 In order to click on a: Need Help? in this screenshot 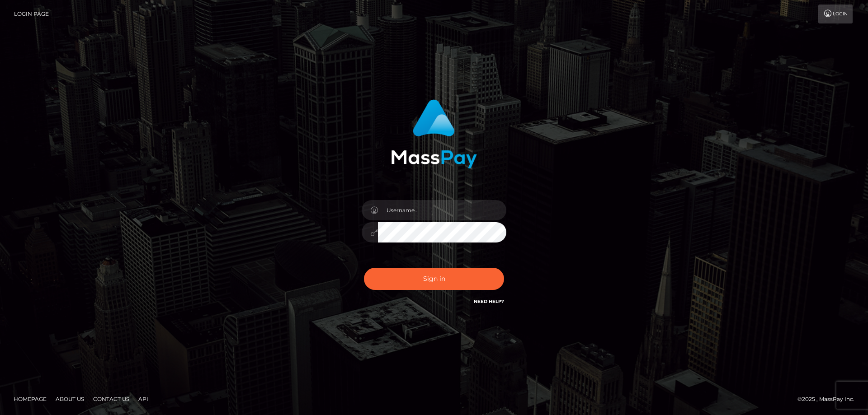, I will do `click(489, 301)`.